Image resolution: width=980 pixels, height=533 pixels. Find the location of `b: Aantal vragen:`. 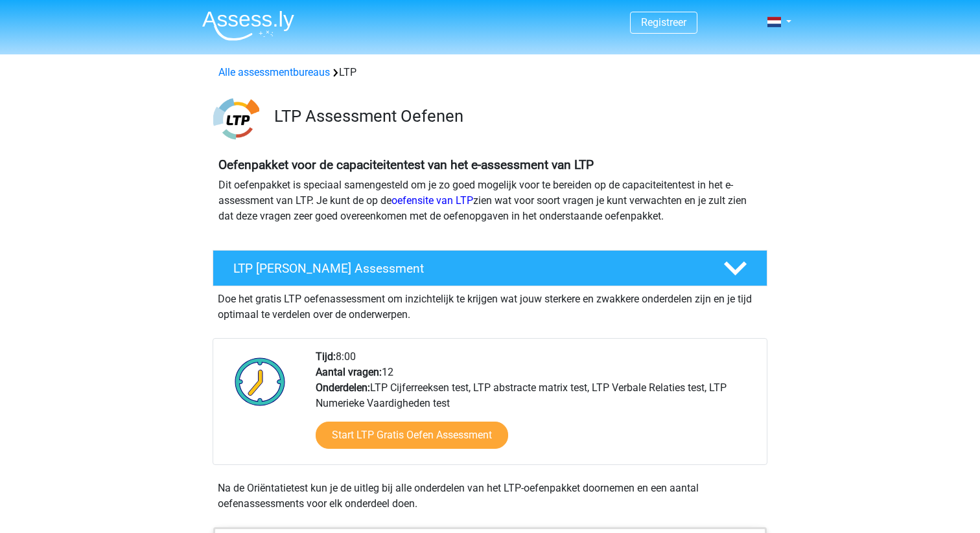

b: Aantal vragen: is located at coordinates (349, 372).